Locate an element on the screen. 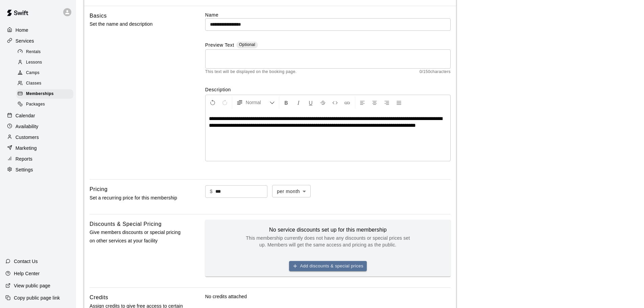 This screenshot has height=308, width=644. a: Marketing is located at coordinates (38, 148).